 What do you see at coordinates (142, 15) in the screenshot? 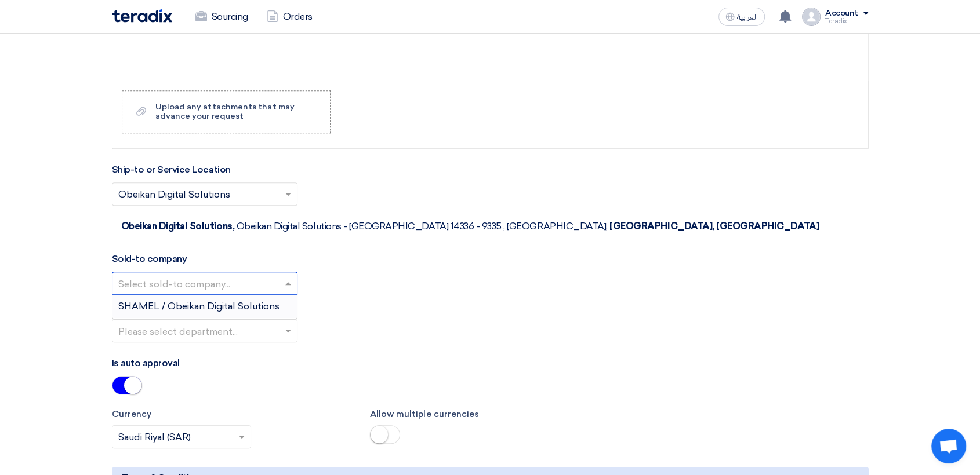
I see `img: Teradix logo` at bounding box center [142, 15].